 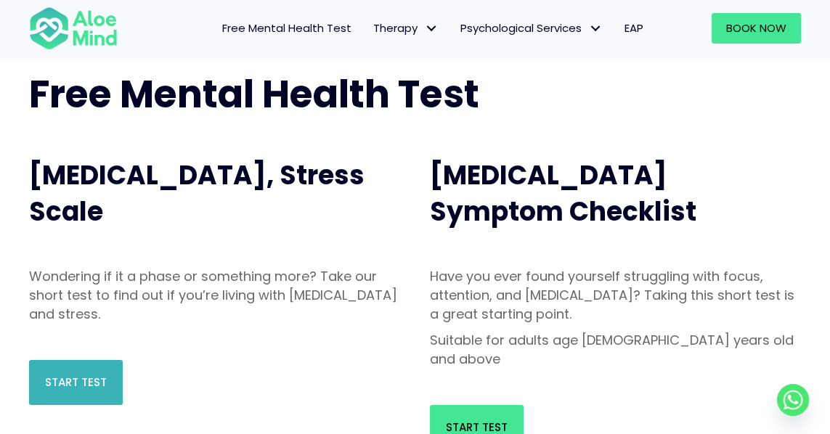 What do you see at coordinates (634, 28) in the screenshot?
I see `a: EAP` at bounding box center [634, 28].